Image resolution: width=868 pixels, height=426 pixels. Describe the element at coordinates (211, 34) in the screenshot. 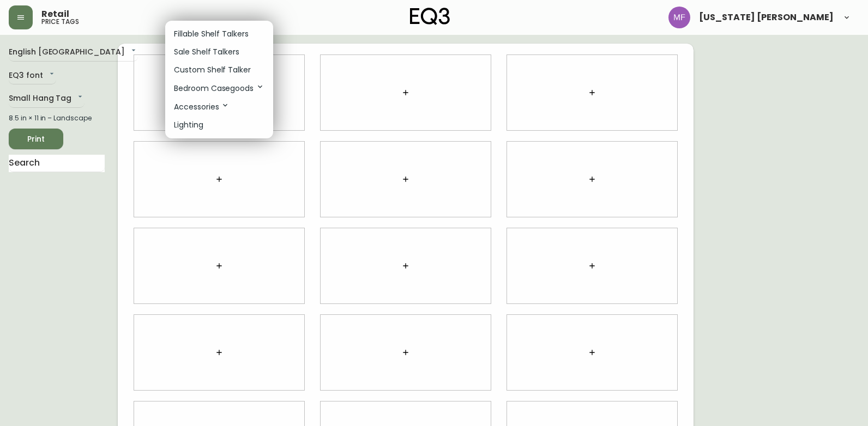

I see `p: Fillable Shelf Talkers` at that location.